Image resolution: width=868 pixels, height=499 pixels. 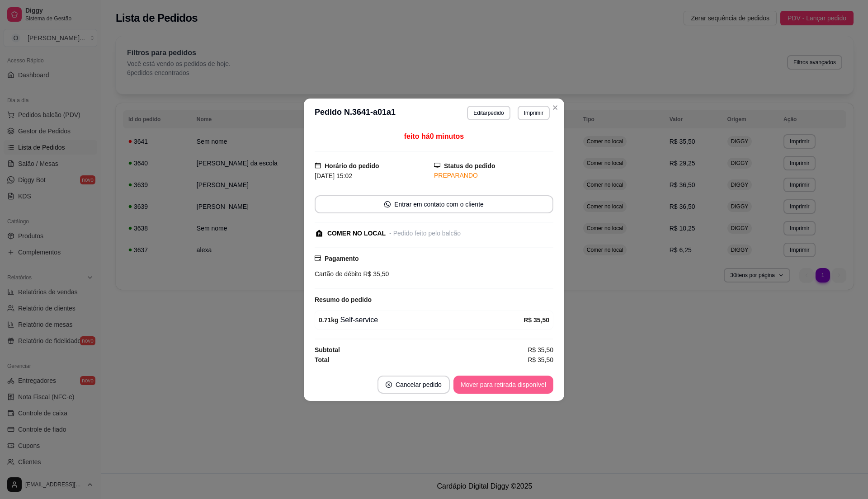 What do you see at coordinates (329, 320) in the screenshot?
I see `strong: 0.71 kg` at bounding box center [329, 320].